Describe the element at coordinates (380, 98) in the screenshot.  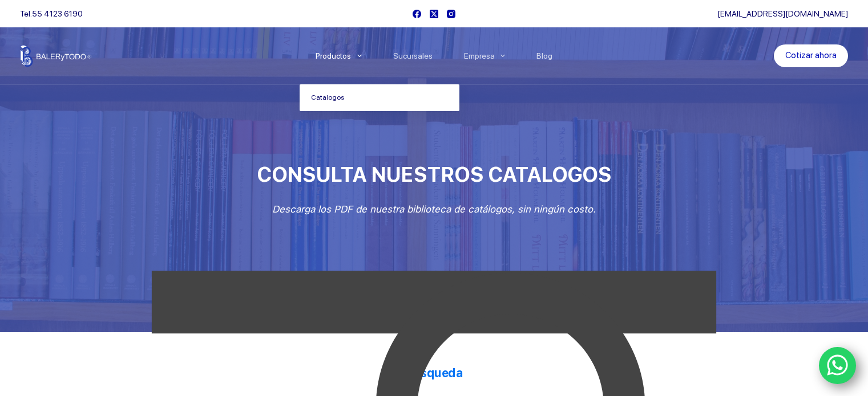
I see `a: Catalogos` at that location.